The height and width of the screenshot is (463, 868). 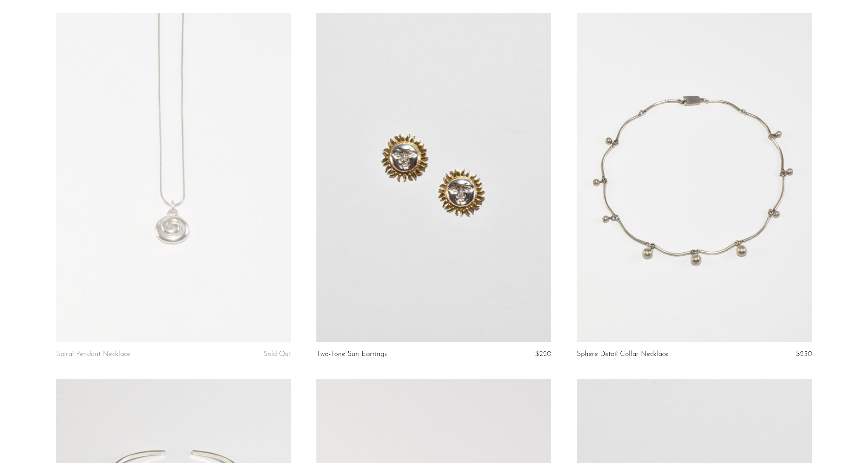 I want to click on a: Spiral Pendant Necklace, so click(x=93, y=354).